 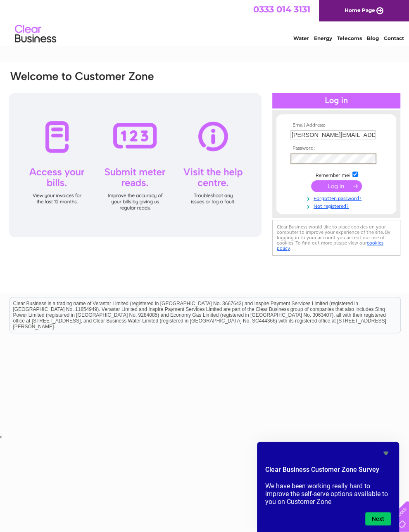 What do you see at coordinates (301, 38) in the screenshot?
I see `a: Water` at bounding box center [301, 38].